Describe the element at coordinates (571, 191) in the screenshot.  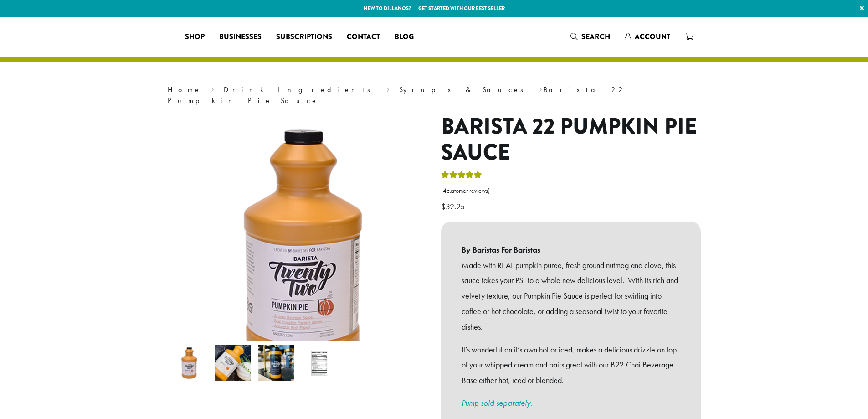
I see `a: (4customer reviews)` at that location.